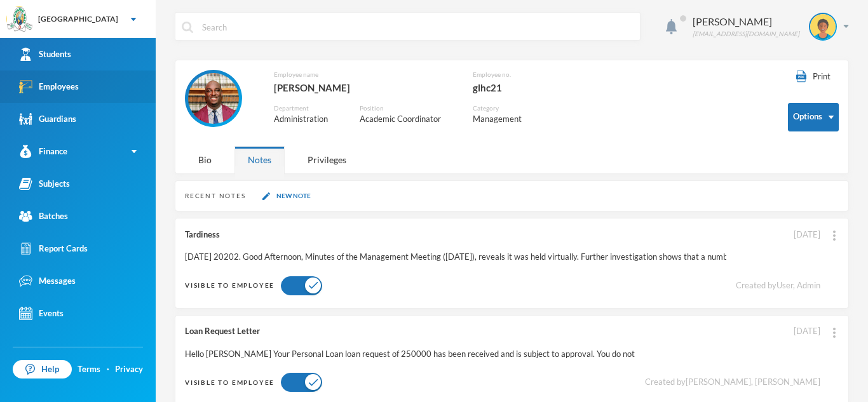 This screenshot has width=868, height=402. What do you see at coordinates (259, 159) in the screenshot?
I see `div: Notes` at bounding box center [259, 159].